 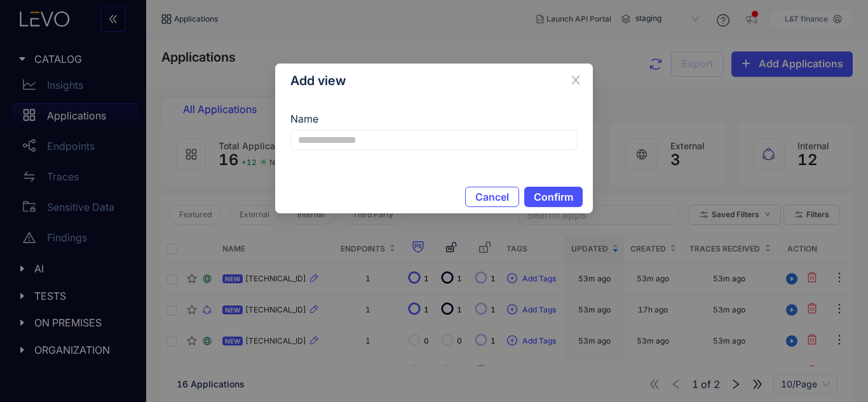 What do you see at coordinates (553, 197) in the screenshot?
I see `button: Confirm` at bounding box center [553, 197].